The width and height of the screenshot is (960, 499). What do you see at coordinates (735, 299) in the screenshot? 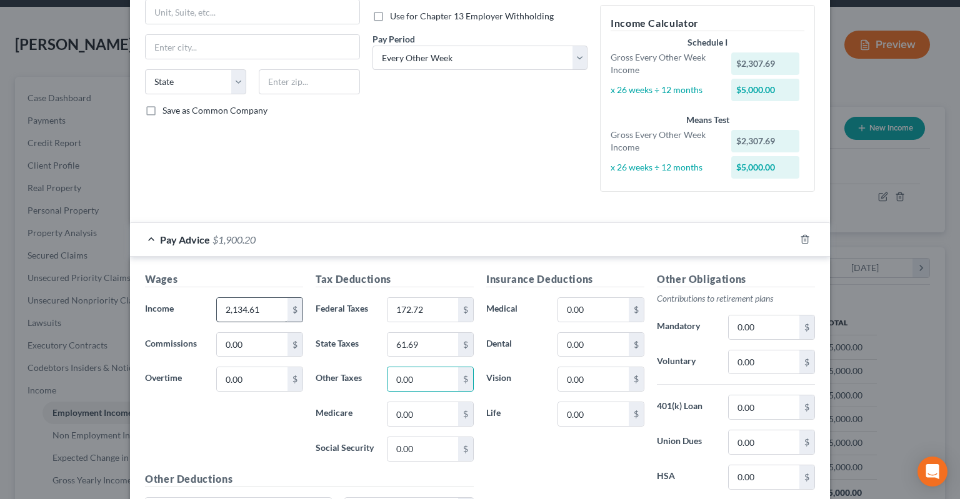
I see `p: Contributions to retirement plans` at bounding box center [735, 299].